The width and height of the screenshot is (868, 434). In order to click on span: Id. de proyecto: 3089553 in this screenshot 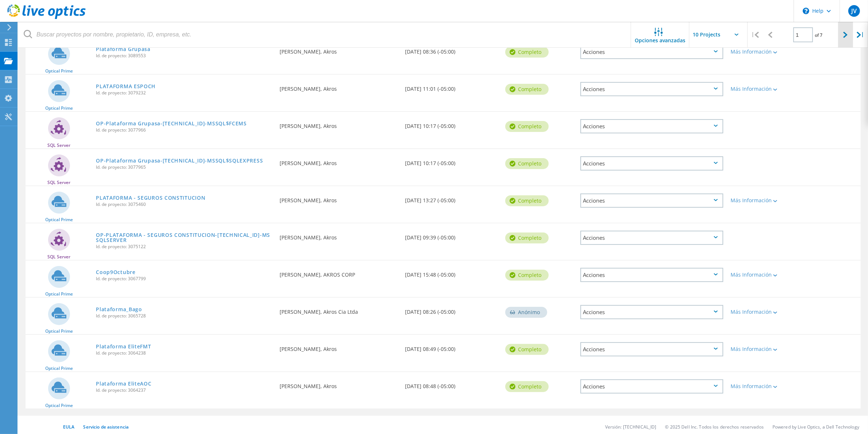, I will do `click(184, 56)`.